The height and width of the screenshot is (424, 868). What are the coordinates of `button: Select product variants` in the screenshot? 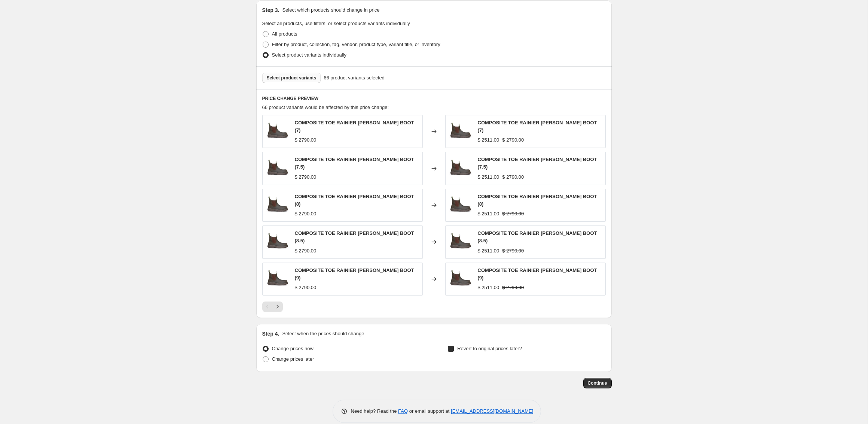 It's located at (292, 78).